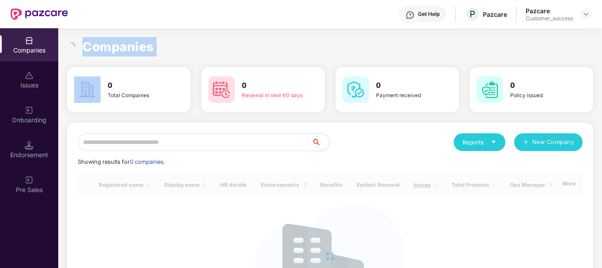 The height and width of the screenshot is (268, 602). Describe the element at coordinates (525, 142) in the screenshot. I see `span: plus` at that location.